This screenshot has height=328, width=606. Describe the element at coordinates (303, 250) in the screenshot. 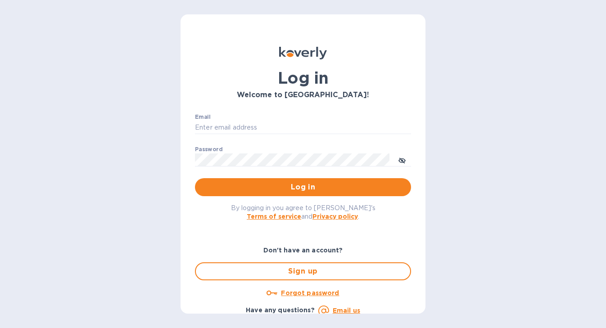

I see `b: Don't have an account?` at that location.